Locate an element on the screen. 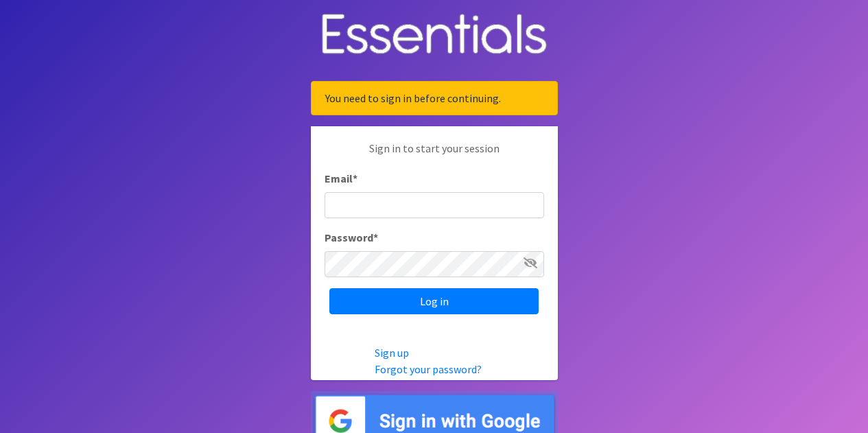 This screenshot has height=433, width=868. a: Forgot your password? is located at coordinates (428, 369).